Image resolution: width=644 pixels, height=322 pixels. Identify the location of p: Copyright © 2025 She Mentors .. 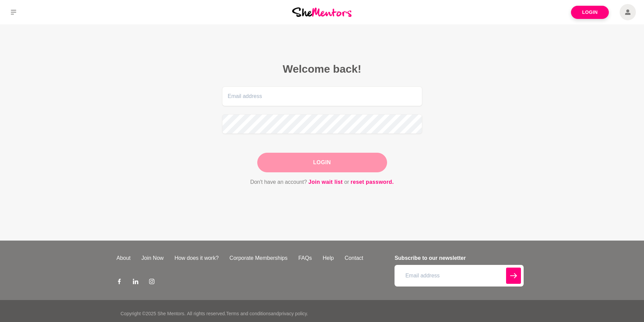
(153, 313).